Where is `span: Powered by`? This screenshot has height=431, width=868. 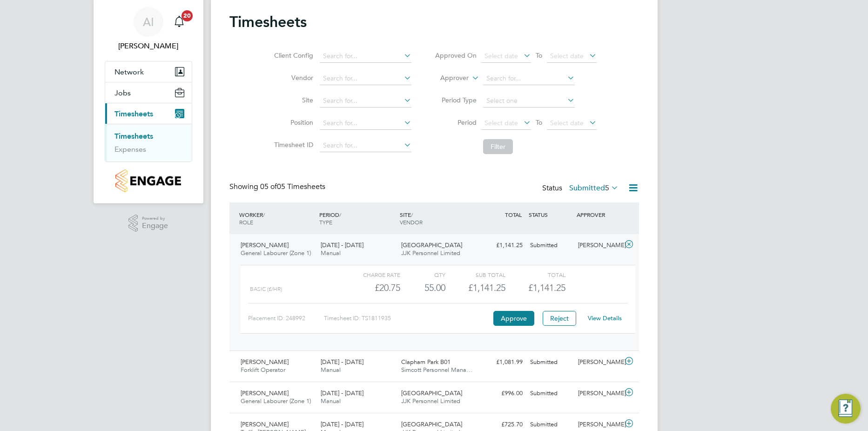 span: Powered by is located at coordinates (155, 218).